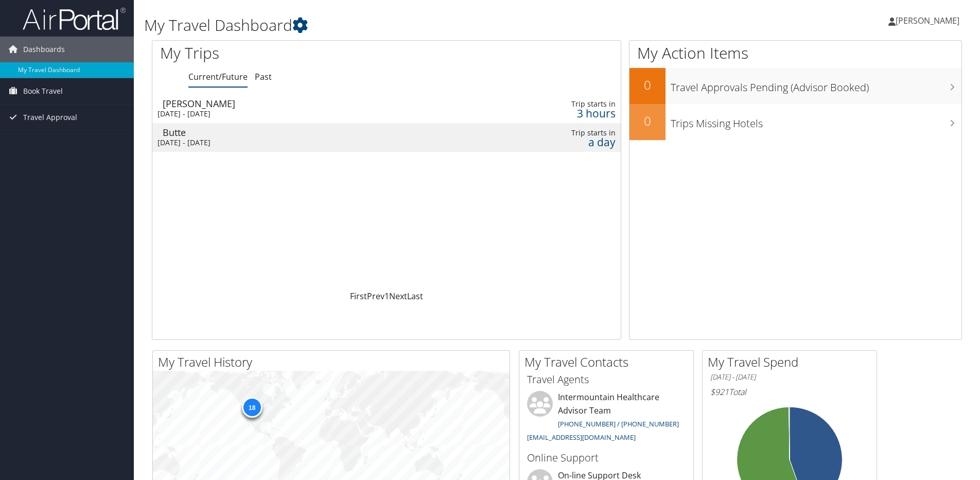 The height and width of the screenshot is (480, 980). Describe the element at coordinates (608, 362) in the screenshot. I see `h2: My Travel Contacts` at that location.